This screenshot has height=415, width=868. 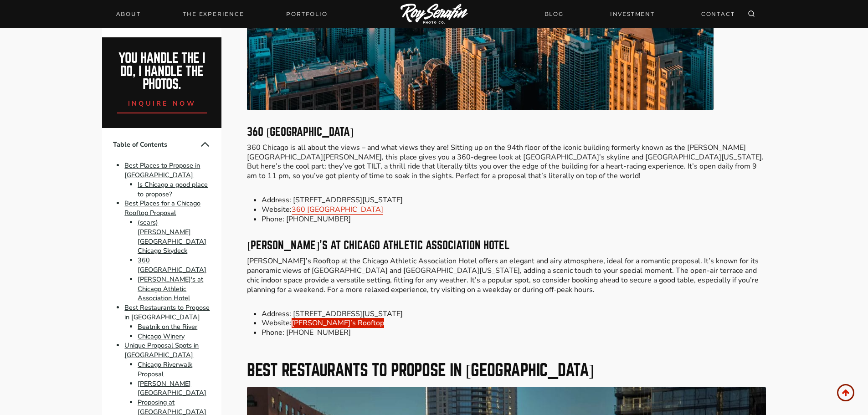 What do you see at coordinates (434, 15) in the screenshot?
I see `img: Logo of Roy Serafin Photo Co., featuring stylized text in white on a light background, representi...` at bounding box center [434, 15].